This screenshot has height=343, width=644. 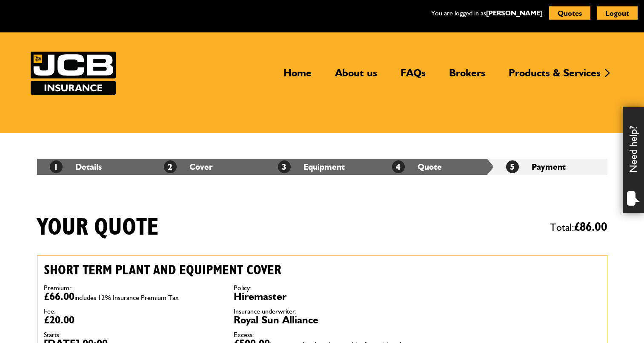 I want to click on h1: Your quote, so click(x=98, y=227).